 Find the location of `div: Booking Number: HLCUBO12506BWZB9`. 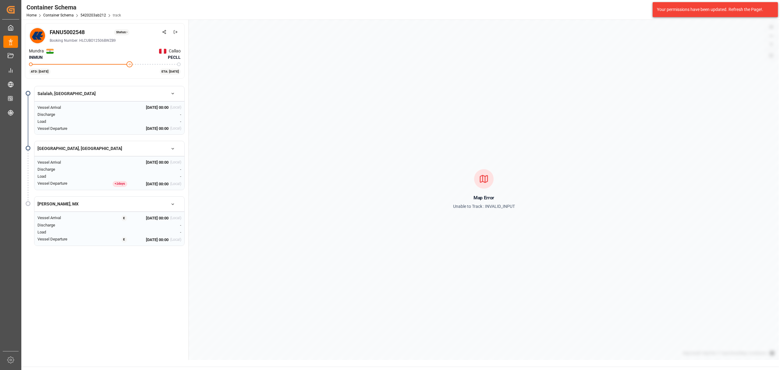

div: Booking Number: HLCUBO12506BWZB9 is located at coordinates (115, 41).